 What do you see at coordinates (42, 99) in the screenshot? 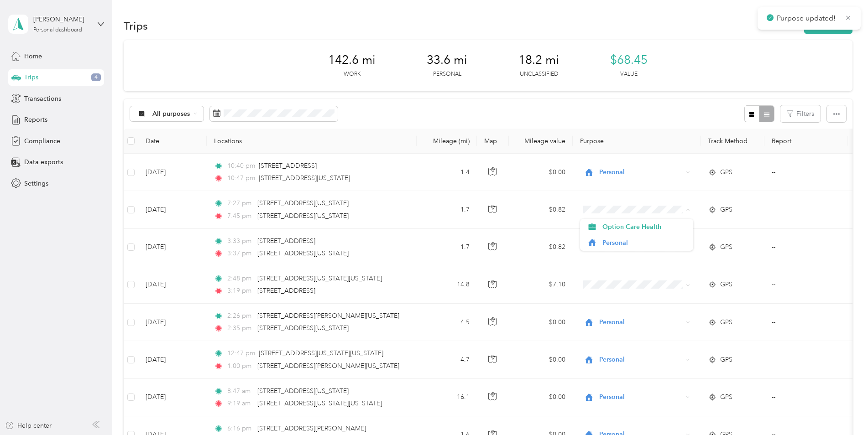
I see `span: Transactions` at bounding box center [42, 99].